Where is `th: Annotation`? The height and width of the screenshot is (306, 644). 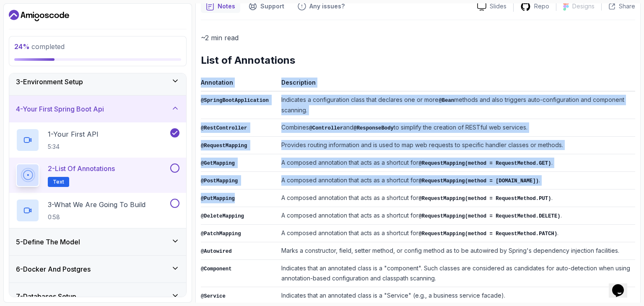
th: Annotation is located at coordinates (240, 84).